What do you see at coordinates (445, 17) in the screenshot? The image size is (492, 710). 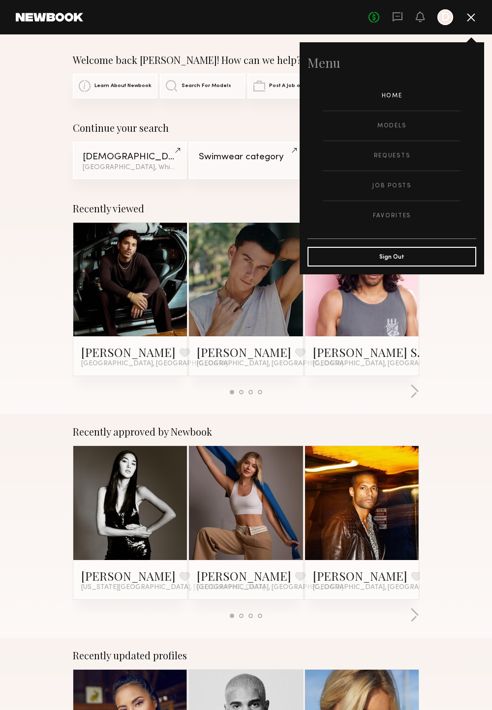 I see `a: D` at bounding box center [445, 17].